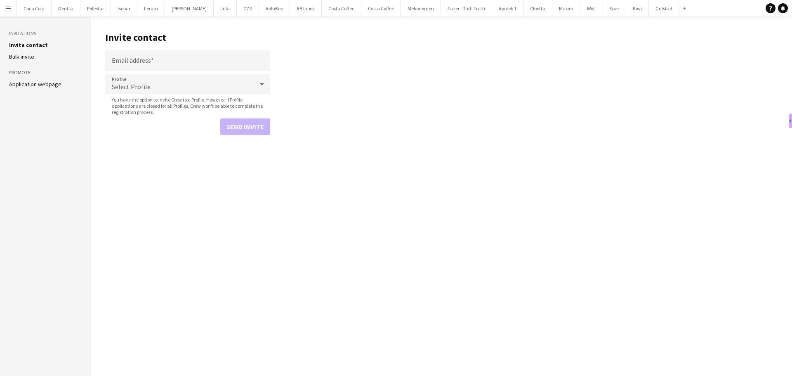 This screenshot has height=376, width=792. I want to click on button: Wolt, so click(592, 8).